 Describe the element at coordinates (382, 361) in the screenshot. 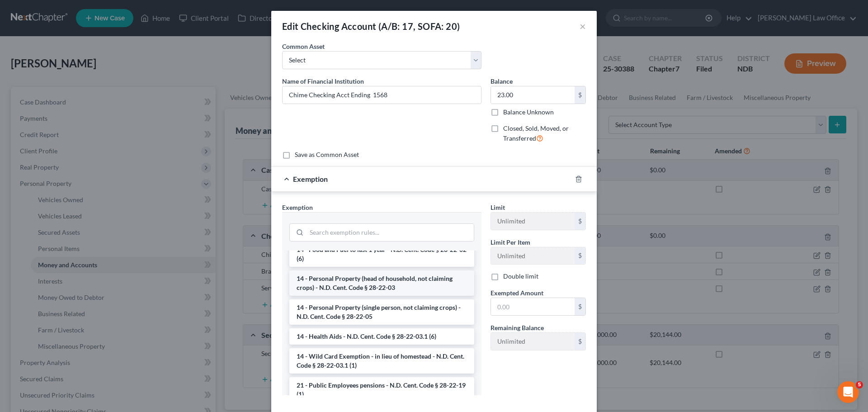

I see `li: 14 - Wild Card Exemption - in lieu of homestead - N.D. Cent. Code § 28-22-03.1 (1)` at that location.